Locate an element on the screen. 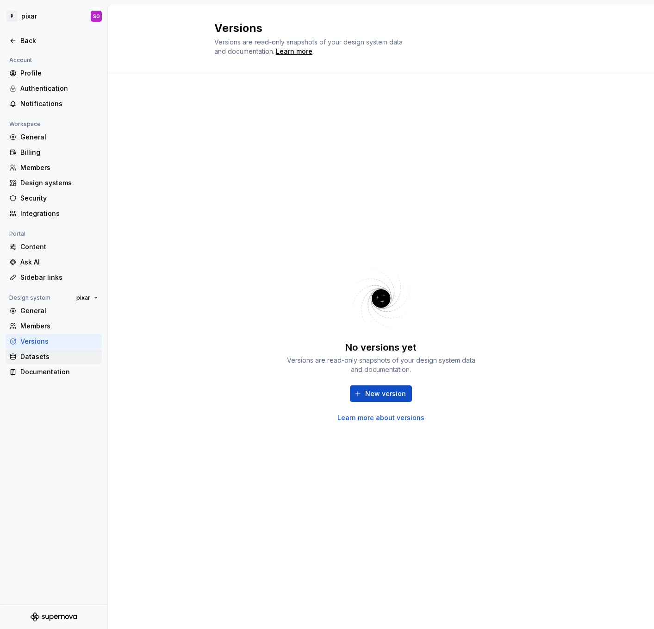 The width and height of the screenshot is (654, 629). div: No versions yet is located at coordinates (381, 347).